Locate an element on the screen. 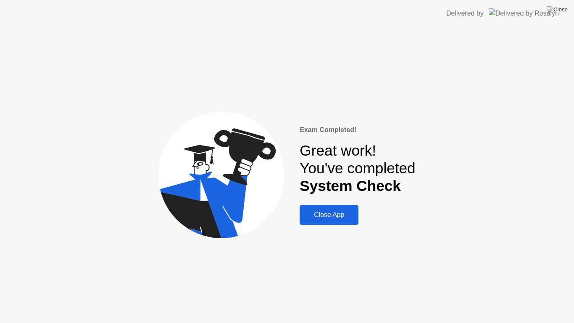 Image resolution: width=574 pixels, height=323 pixels. div: Close App is located at coordinates (329, 215).